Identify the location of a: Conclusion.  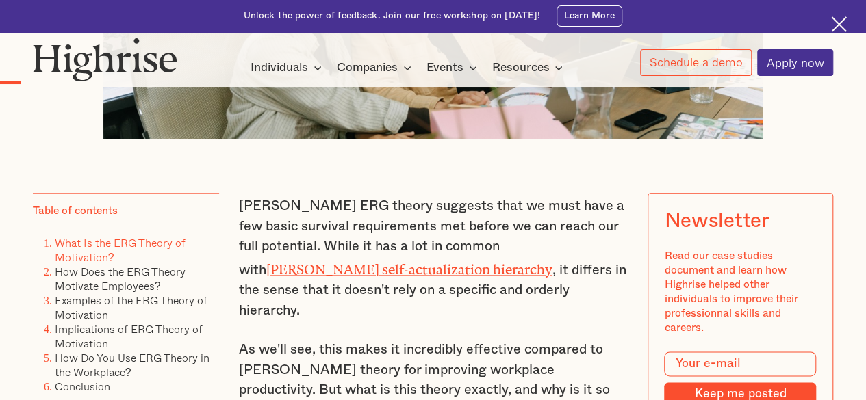
(82, 387).